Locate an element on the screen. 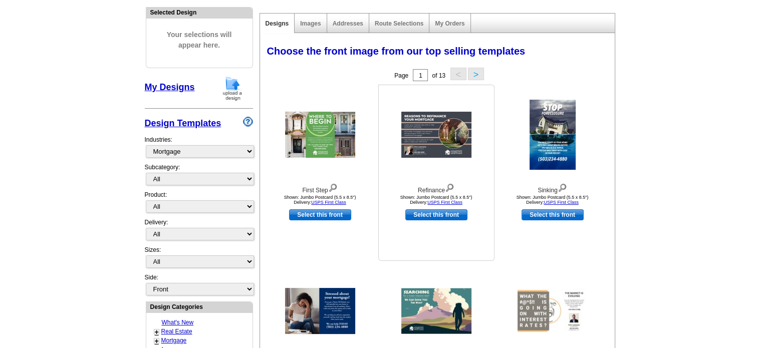 Image resolution: width=762 pixels, height=348 pixels. a: My Designs is located at coordinates (170, 87).